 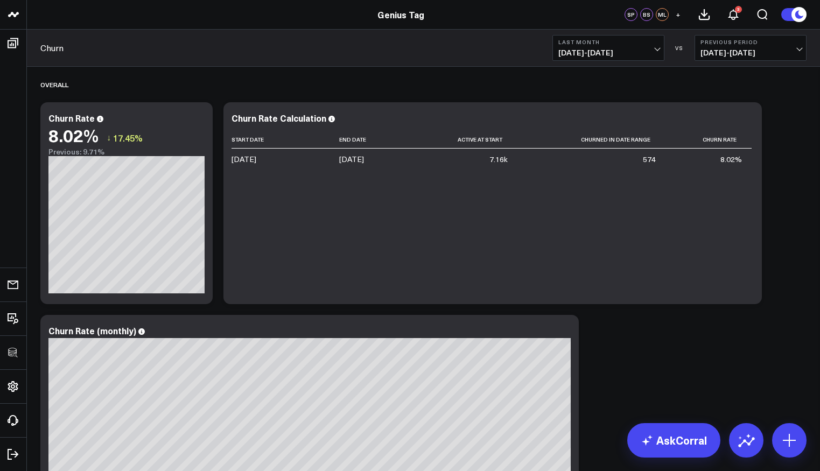 What do you see at coordinates (72, 118) in the screenshot?
I see `div: Churn Rate` at bounding box center [72, 118].